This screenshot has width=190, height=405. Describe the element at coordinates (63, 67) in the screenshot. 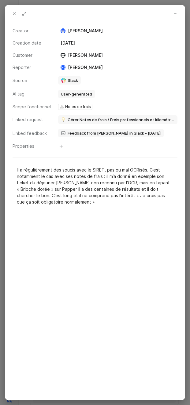

I see `div: E` at that location.